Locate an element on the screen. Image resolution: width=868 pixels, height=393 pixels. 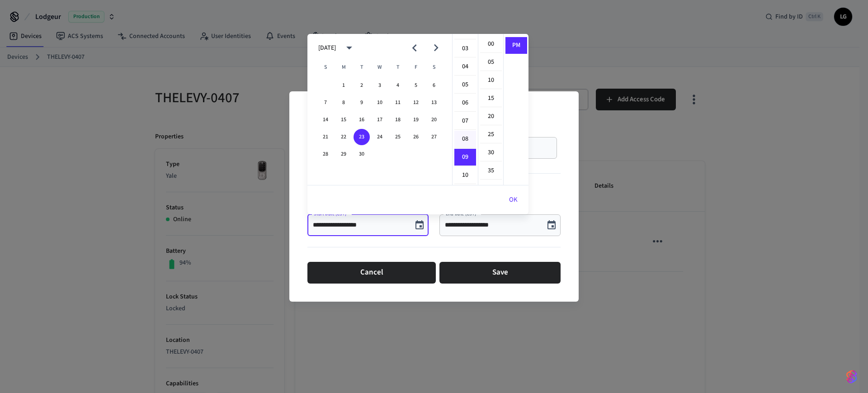
li: 9 hours is located at coordinates (465, 157).